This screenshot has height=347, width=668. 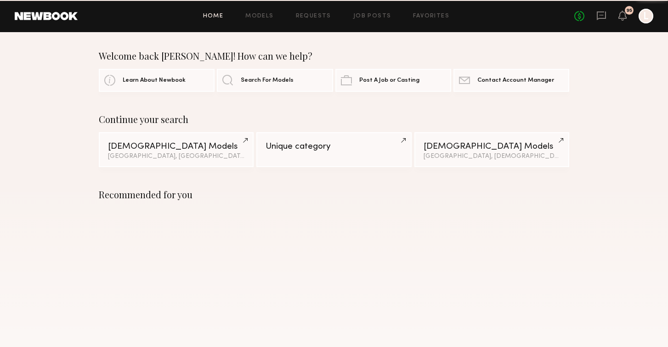 What do you see at coordinates (431, 16) in the screenshot?
I see `a: Favorites` at bounding box center [431, 16].